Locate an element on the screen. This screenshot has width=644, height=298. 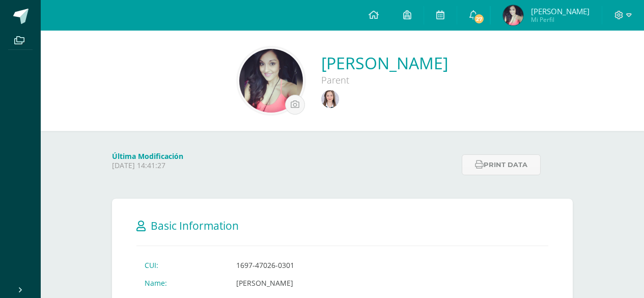
img: 0991bf997eb64f92b86bad2da4b31500.png is located at coordinates (271, 80).